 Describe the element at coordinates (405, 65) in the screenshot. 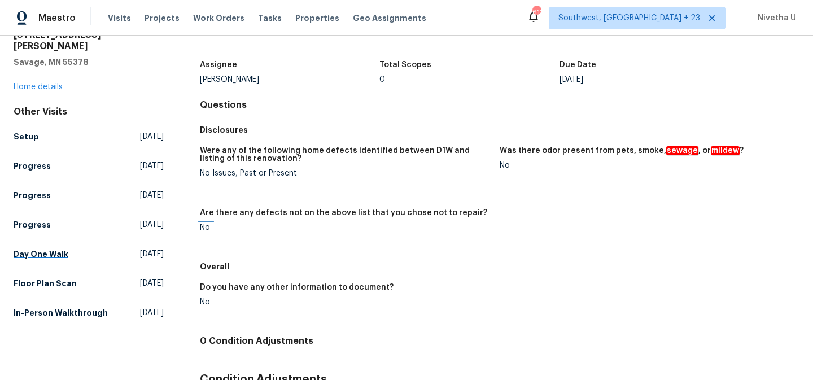

I see `h5: Total Scopes` at that location.